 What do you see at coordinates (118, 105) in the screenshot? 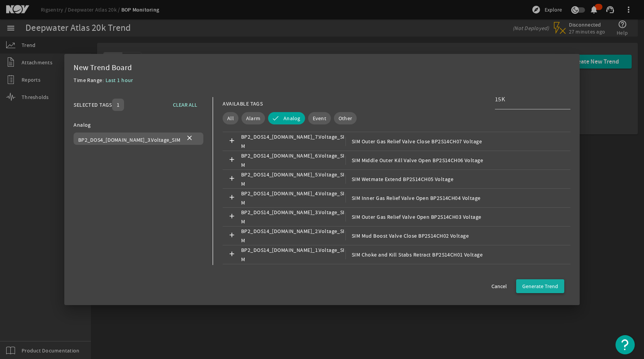
I see `span: 1` at bounding box center [118, 105].